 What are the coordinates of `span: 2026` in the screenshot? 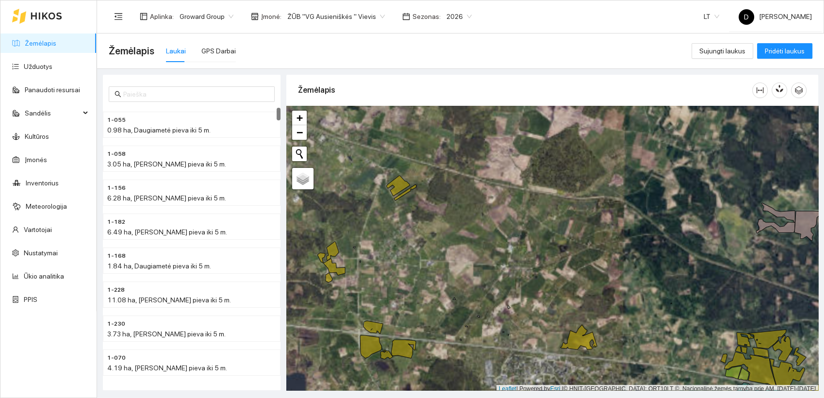 It's located at (459, 16).